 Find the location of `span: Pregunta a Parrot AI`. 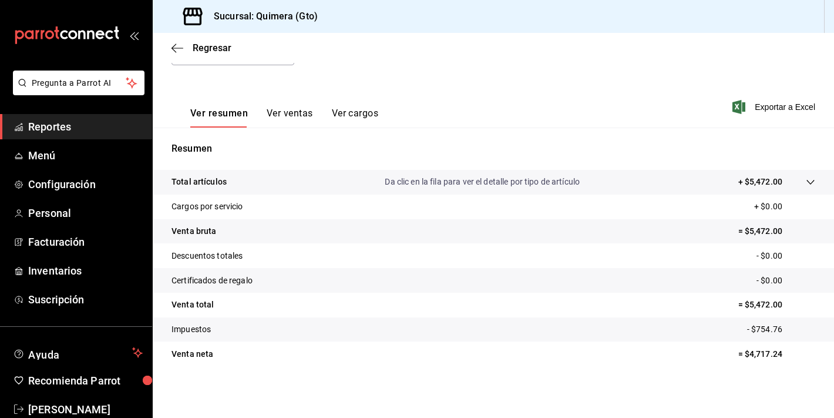

span: Pregunta a Parrot AI is located at coordinates (79, 83).